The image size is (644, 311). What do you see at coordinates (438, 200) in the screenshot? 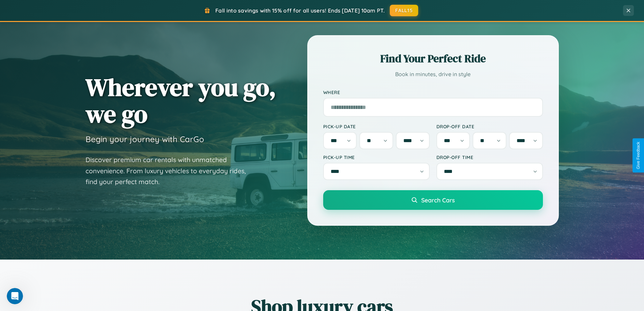
I see `span: Search Cars` at bounding box center [438, 200].